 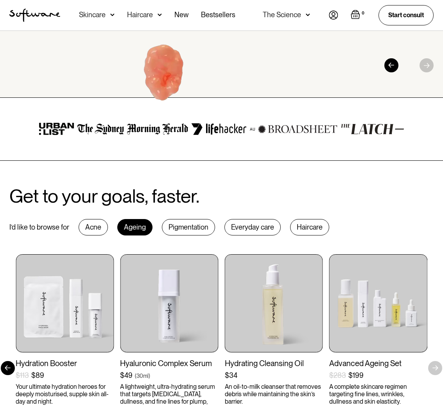 What do you see at coordinates (142, 376) in the screenshot?
I see `div: 30ml` at bounding box center [142, 376].